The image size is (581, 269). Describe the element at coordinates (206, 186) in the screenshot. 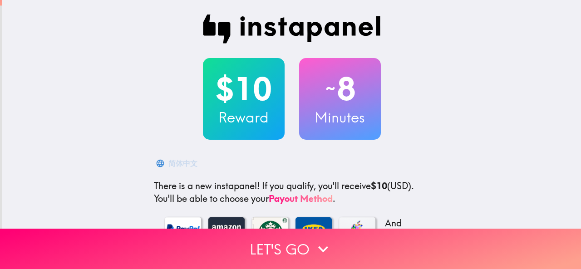

I see `span: There is a new instapanel!` at that location.